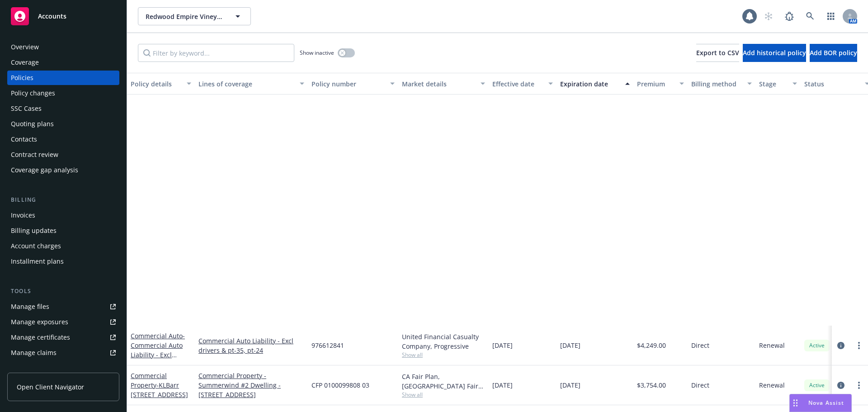  I want to click on a: Billing updates, so click(63, 231).